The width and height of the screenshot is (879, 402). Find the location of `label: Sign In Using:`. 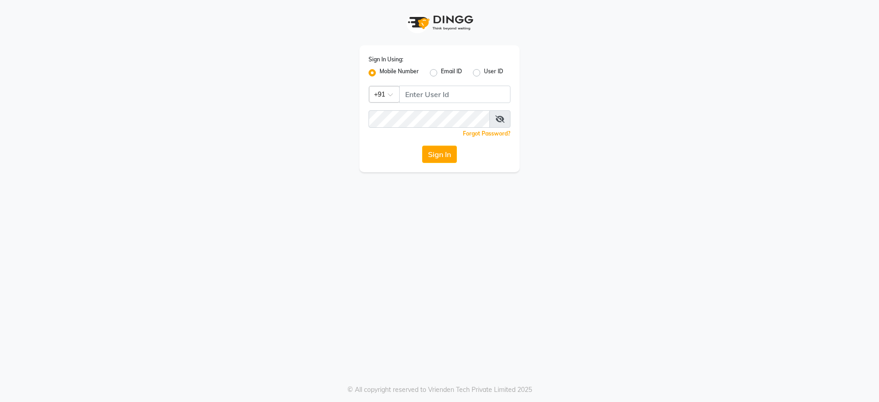

label: Sign In Using: is located at coordinates (386, 60).